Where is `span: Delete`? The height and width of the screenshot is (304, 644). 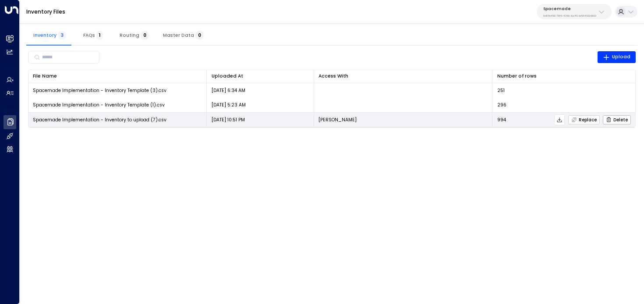 span: Delete is located at coordinates (617, 119).